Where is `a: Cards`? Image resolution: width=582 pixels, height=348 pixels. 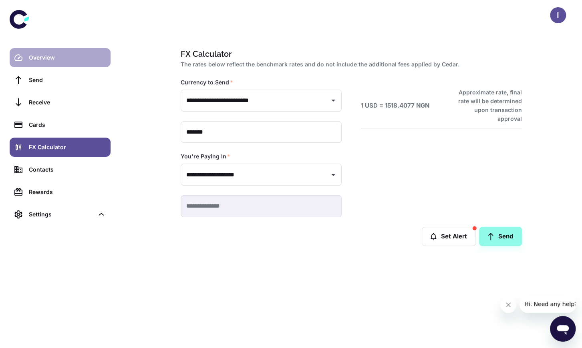 a: Cards is located at coordinates (60, 125).